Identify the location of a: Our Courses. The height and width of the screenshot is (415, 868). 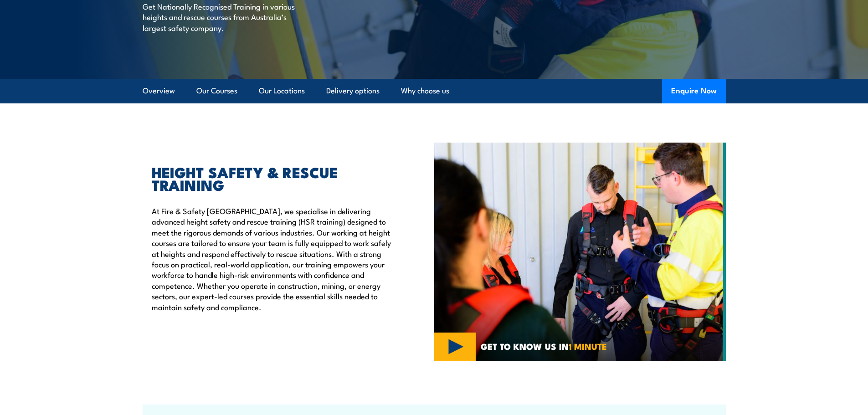
(217, 91).